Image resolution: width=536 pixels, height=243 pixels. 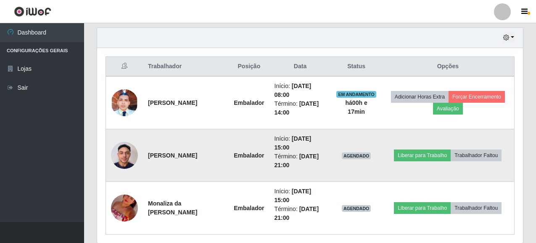 What do you see at coordinates (124, 103) in the screenshot?
I see `img: 1756827085438.jpeg` at bounding box center [124, 103].